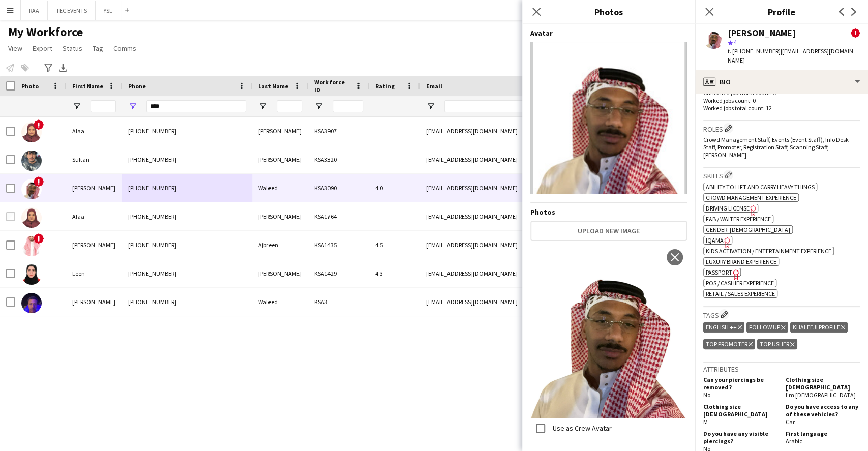  I want to click on input: Phone Filter Input, so click(197, 106).